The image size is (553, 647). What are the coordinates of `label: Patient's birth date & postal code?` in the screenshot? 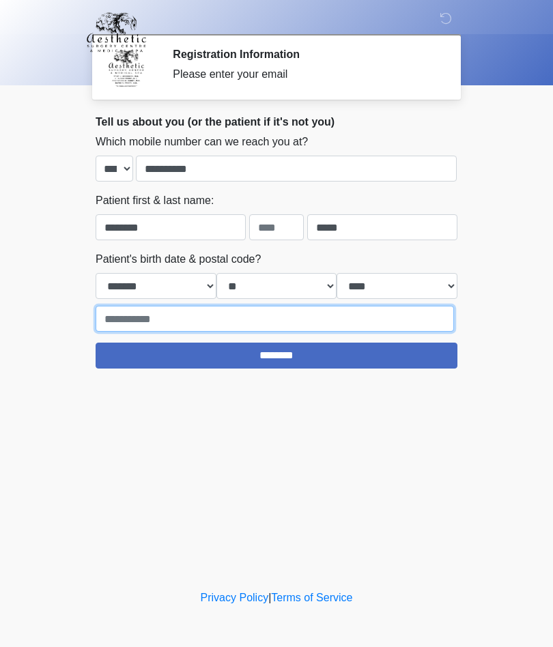 It's located at (178, 259).